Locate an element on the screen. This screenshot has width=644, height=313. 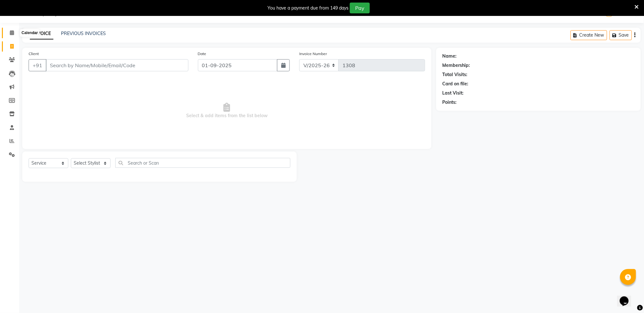
div: Total Visits: is located at coordinates (455, 74).